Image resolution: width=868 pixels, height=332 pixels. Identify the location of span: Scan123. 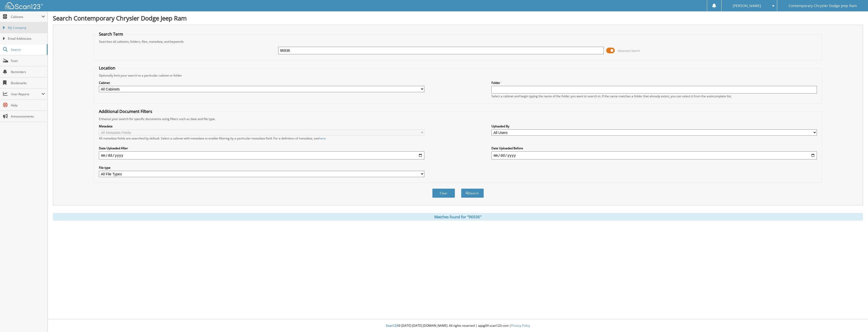
(392, 326).